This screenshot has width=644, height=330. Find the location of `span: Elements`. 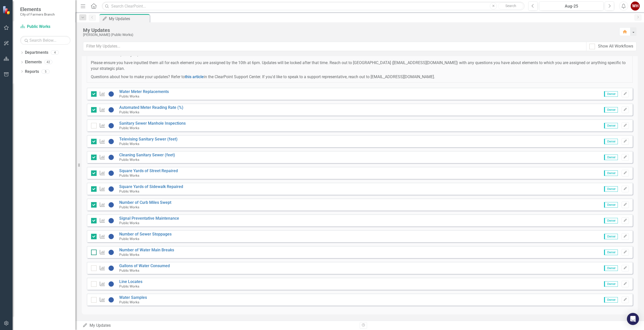

span: Elements is located at coordinates (37, 9).